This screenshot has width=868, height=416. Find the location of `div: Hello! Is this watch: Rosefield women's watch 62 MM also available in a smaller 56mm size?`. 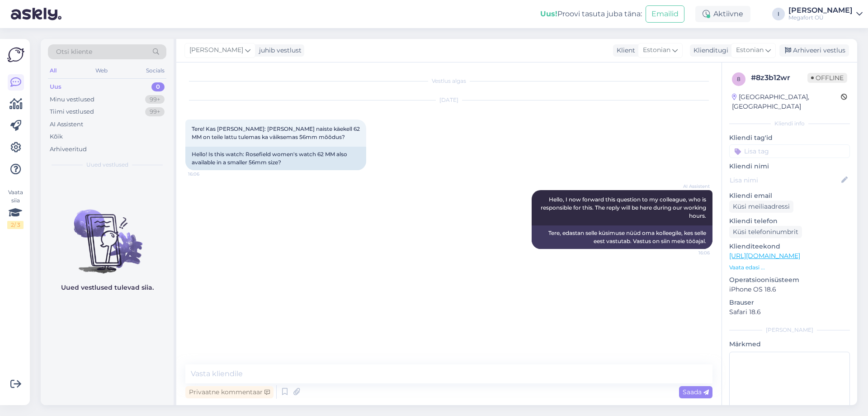

div: Hello! Is this watch: Rosefield women's watch 62 MM also available in a smaller 56mm size? is located at coordinates (275, 158).